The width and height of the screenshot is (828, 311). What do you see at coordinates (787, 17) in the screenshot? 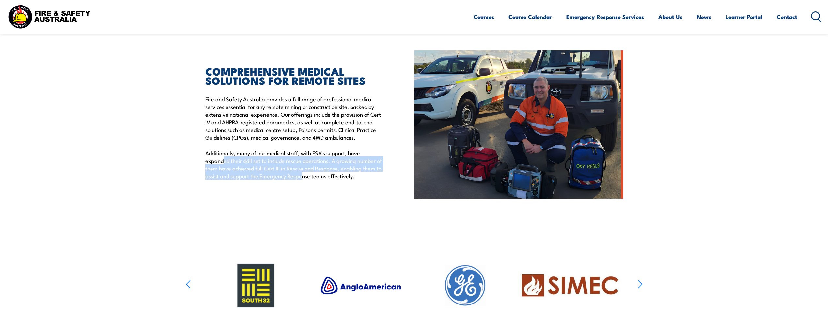
I see `a: Contact` at bounding box center [787, 17].